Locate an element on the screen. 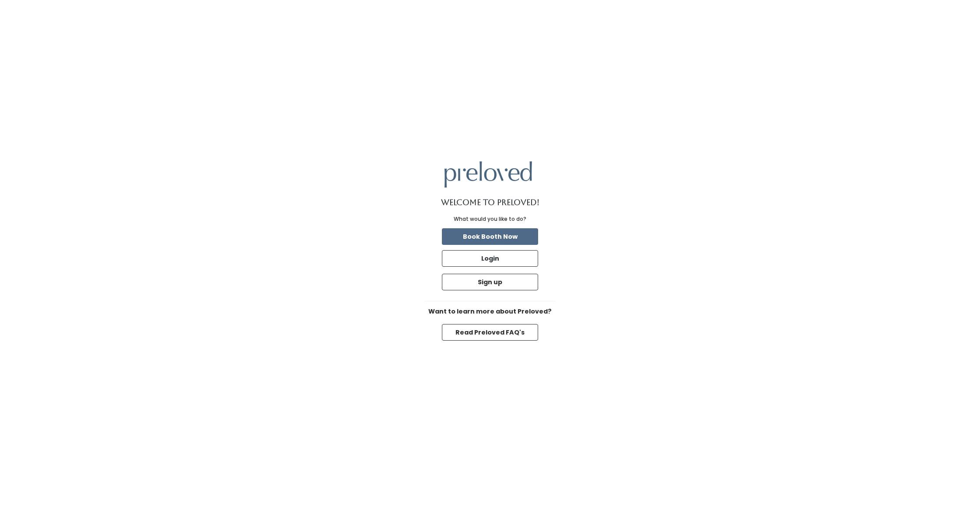 The width and height of the screenshot is (980, 516). a: Book Booth Now is located at coordinates (490, 237).